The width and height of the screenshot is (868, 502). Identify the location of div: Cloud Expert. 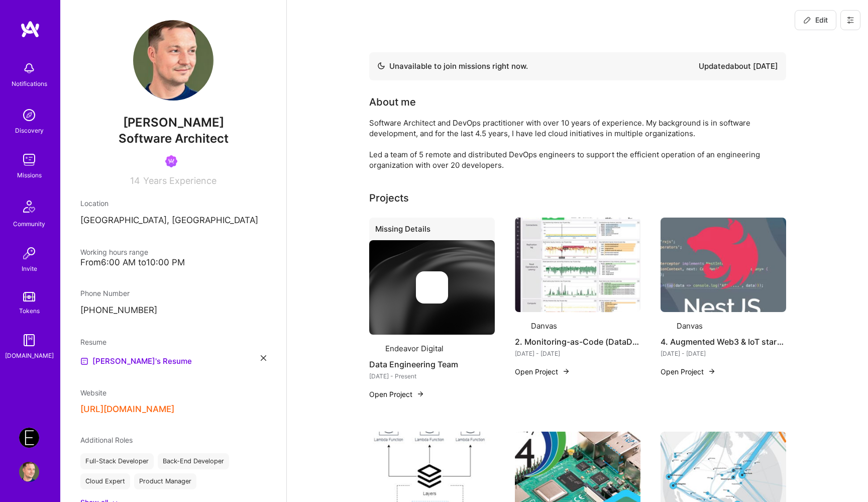
(105, 481).